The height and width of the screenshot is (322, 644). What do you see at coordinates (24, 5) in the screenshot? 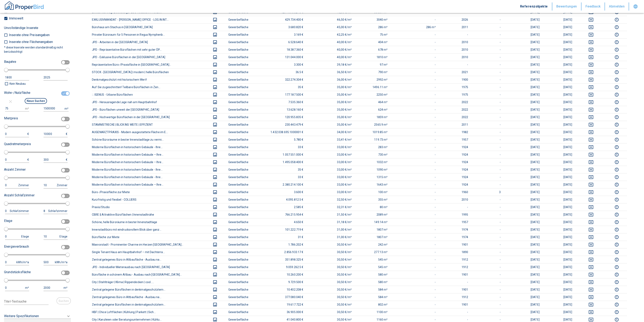
I see `img: ProperBird Logo and Home Button` at bounding box center [24, 5].